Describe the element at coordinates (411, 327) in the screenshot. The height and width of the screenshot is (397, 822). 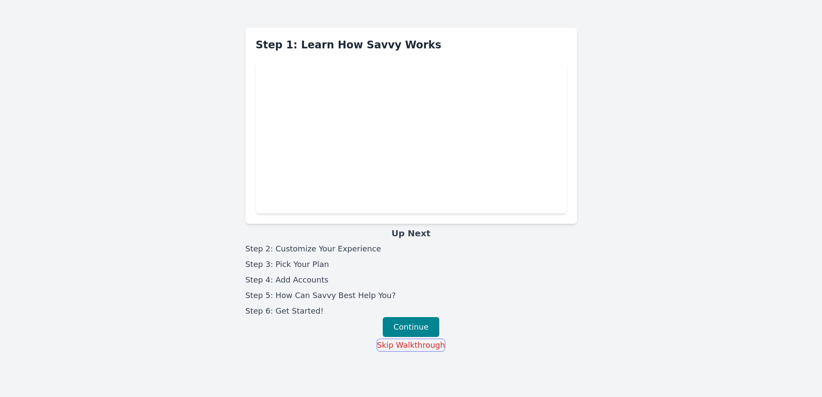
I see `button: Continue` at that location.